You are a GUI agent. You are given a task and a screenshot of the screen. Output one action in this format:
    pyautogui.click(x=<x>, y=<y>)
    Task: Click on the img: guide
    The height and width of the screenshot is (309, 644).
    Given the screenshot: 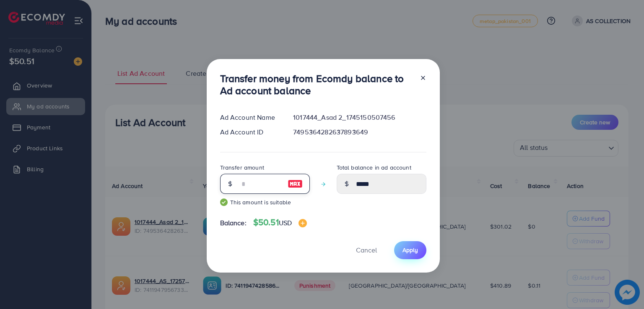 What is the action you would take?
    pyautogui.click(x=224, y=202)
    